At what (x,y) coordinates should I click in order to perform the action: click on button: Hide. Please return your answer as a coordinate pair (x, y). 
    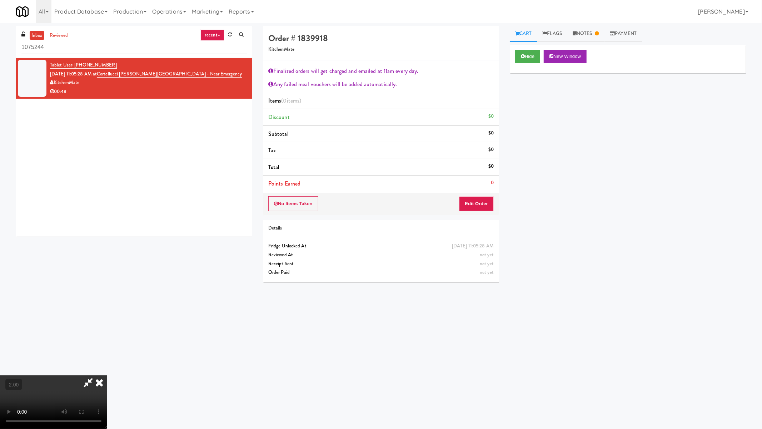
    Looking at the image, I should click on (528, 56).